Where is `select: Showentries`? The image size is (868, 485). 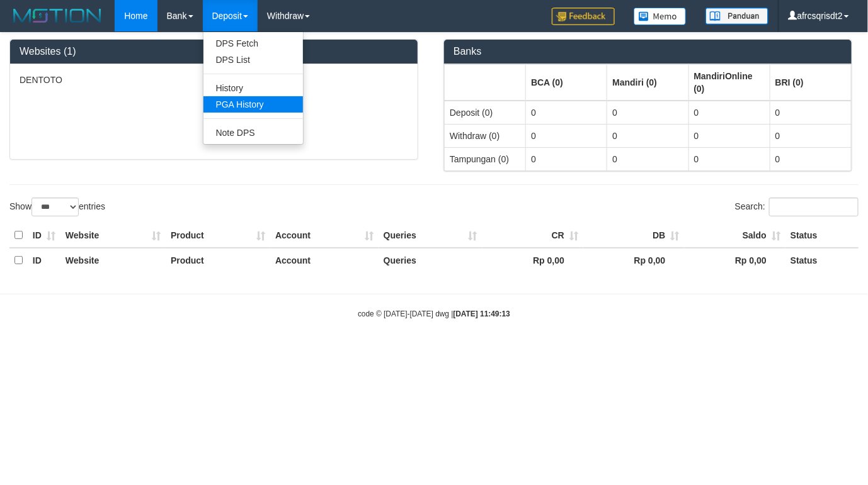
select: Showentries is located at coordinates (55, 207).